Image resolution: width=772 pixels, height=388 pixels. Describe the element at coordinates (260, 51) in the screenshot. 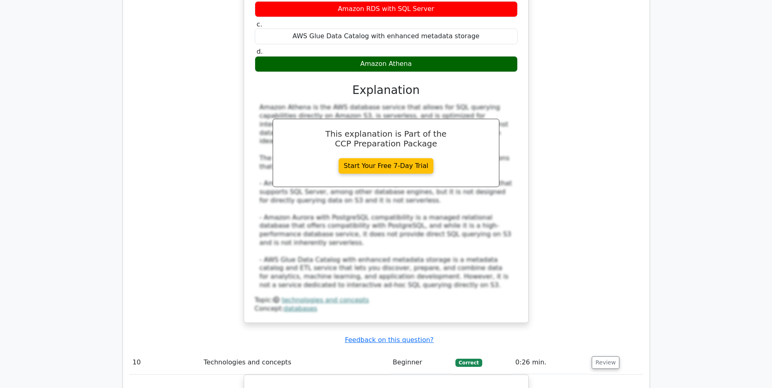

I see `span: d.` at that location.